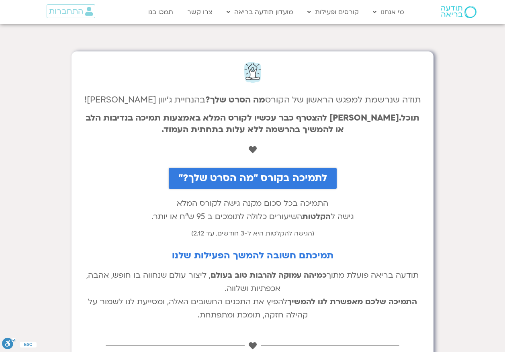  I want to click on p: התמיכה בכל סכום מקנה גישה לקורס המלא גישה ל השיעורים כלולה לתומכים ב 95 ש"ח או יותר., so click(252, 210).